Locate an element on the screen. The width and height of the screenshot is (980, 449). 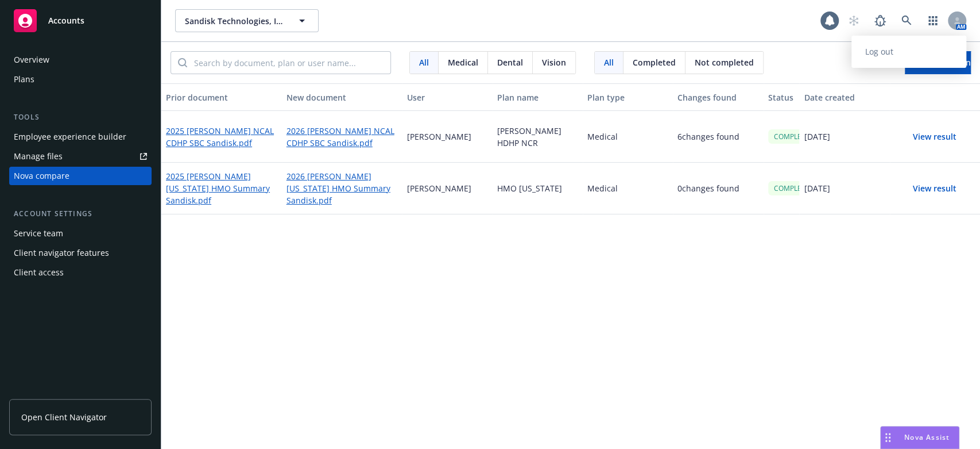
div: Date created is located at coordinates (844, 97).